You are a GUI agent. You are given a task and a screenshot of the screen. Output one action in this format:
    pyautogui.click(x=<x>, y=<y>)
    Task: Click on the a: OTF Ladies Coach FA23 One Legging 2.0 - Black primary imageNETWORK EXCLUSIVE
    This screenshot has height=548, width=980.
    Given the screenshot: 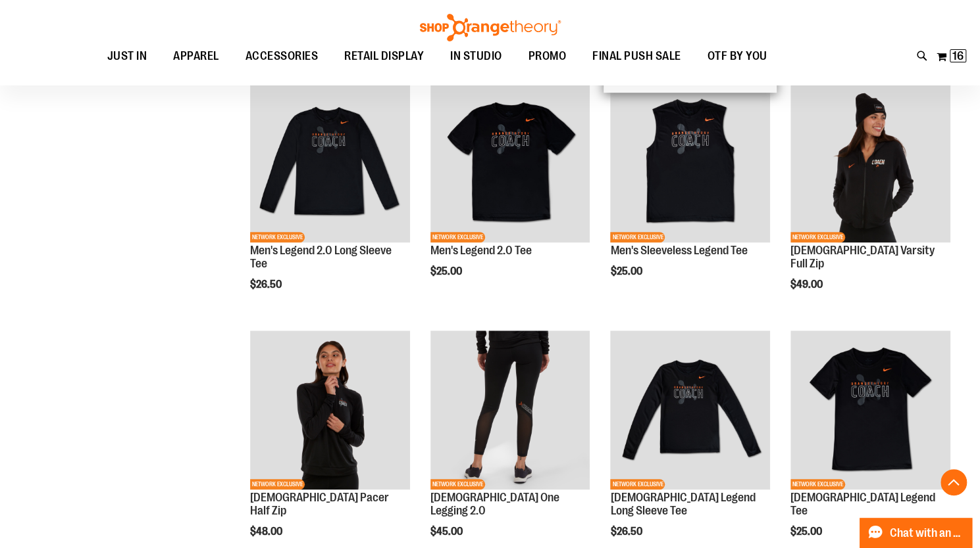 What is the action you would take?
    pyautogui.click(x=510, y=412)
    